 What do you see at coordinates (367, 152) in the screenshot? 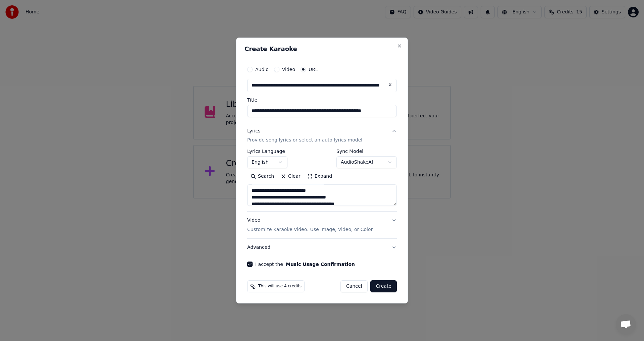
I see `label: Sync Model` at bounding box center [367, 152].